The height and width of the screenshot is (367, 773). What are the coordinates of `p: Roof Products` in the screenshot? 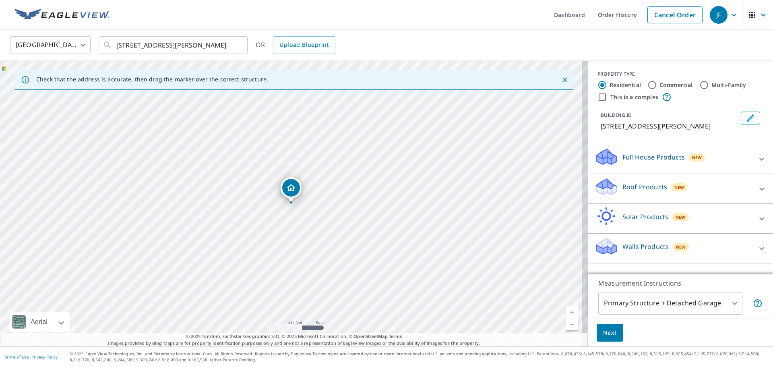 It's located at (644, 187).